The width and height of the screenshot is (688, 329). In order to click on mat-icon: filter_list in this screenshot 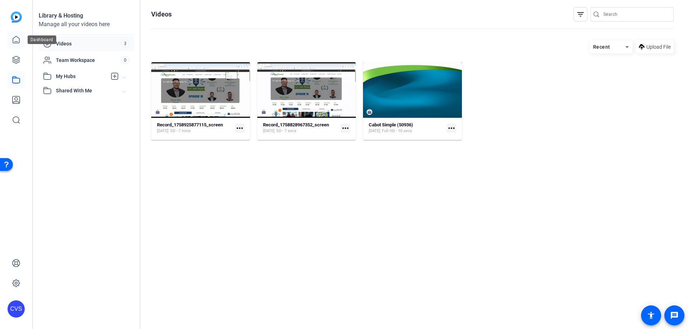, I will do `click(580, 14)`.